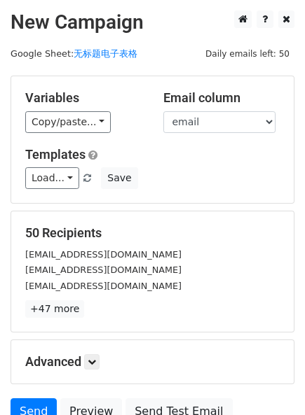  I want to click on a: Load..., so click(52, 178).